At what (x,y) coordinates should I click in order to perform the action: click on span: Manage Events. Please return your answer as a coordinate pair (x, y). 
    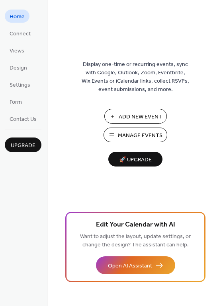
    Looking at the image, I should click on (140, 136).